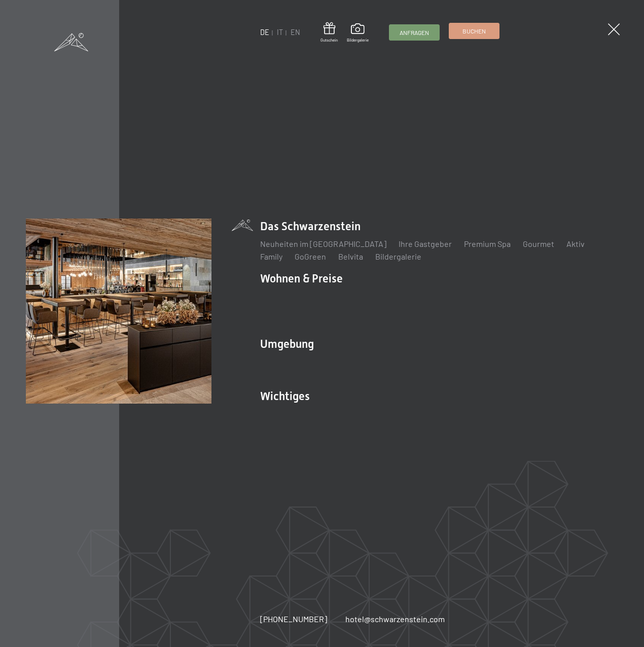 The width and height of the screenshot is (644, 647). What do you see at coordinates (280, 32) in the screenshot?
I see `a: IT` at bounding box center [280, 32].